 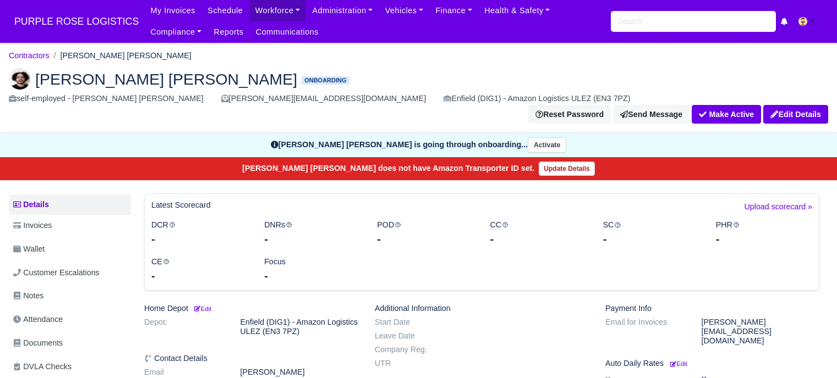 What do you see at coordinates (726, 114) in the screenshot?
I see `button: Make Active` at bounding box center [726, 114].